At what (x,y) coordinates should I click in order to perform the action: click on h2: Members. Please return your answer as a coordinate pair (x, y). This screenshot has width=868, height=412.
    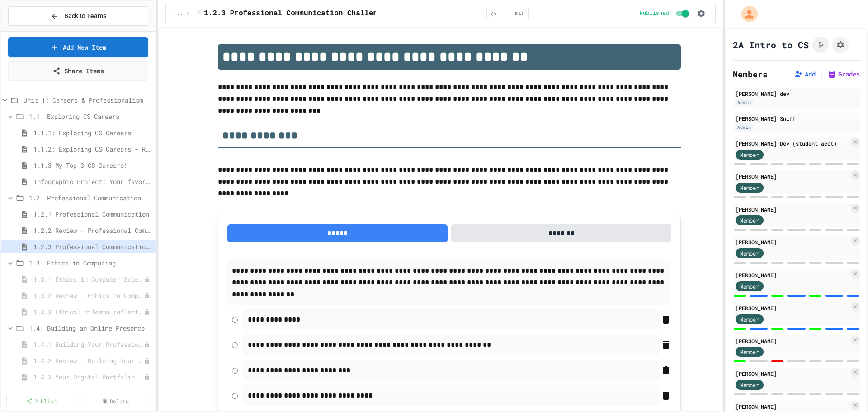
    Looking at the image, I should click on (750, 74).